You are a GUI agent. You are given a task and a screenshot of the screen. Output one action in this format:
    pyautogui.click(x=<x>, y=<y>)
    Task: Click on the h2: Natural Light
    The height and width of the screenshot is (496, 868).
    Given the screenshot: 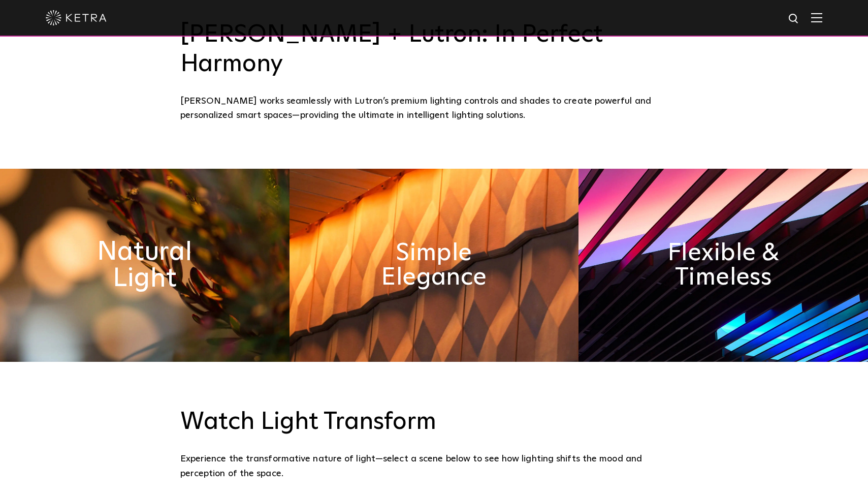 What is the action you would take?
    pyautogui.click(x=145, y=265)
    